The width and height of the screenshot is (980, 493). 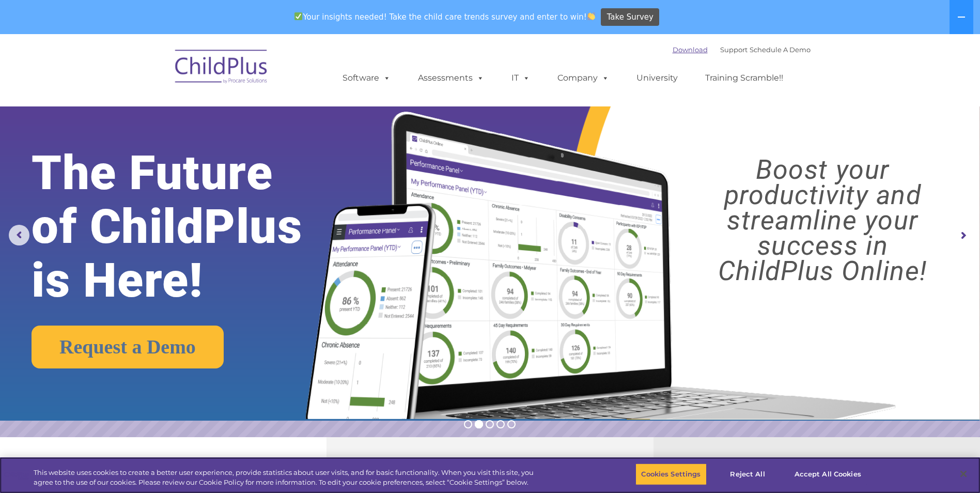 What do you see at coordinates (160, 72) in the screenshot?
I see `span: Last name` at bounding box center [160, 72].